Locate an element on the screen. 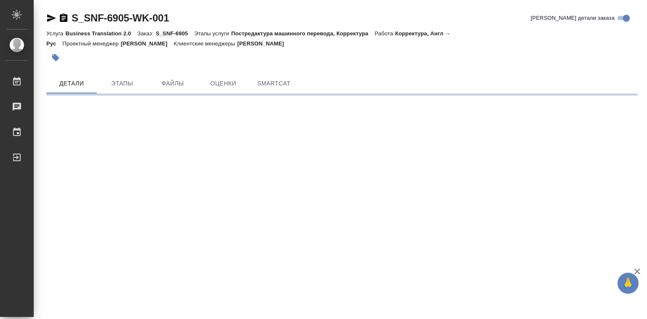  p: Business Translation 2.0 is located at coordinates (101, 33).